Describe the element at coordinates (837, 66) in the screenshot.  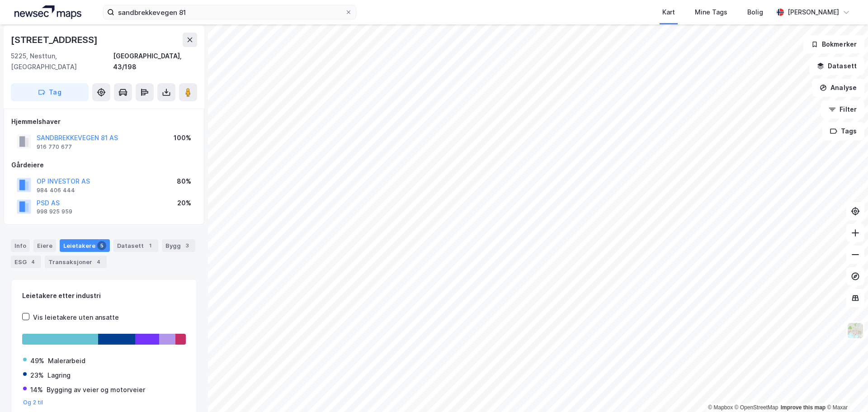
I see `button: Datasett` at that location.